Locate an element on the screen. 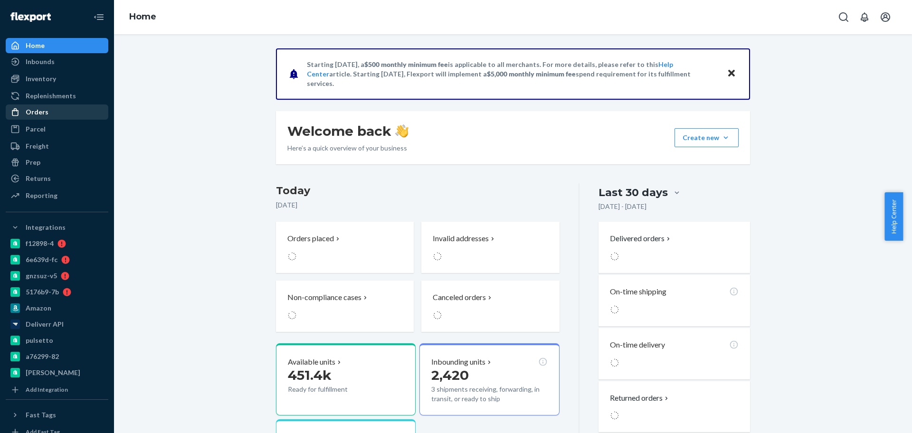  a: Amazon is located at coordinates (57, 308).